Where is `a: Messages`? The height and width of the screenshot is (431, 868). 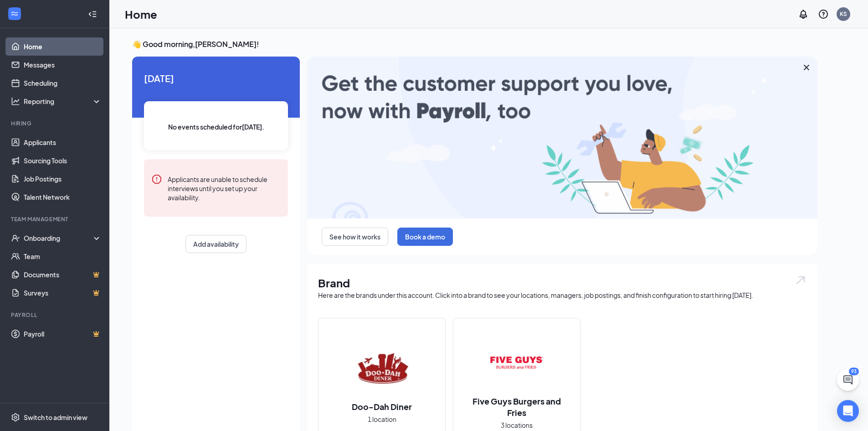
a: Messages is located at coordinates (62, 65).